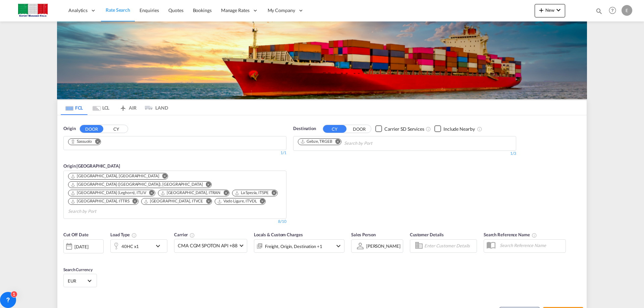  What do you see at coordinates (74, 107) in the screenshot?
I see `md-tab-item: FCL` at bounding box center [74, 107].